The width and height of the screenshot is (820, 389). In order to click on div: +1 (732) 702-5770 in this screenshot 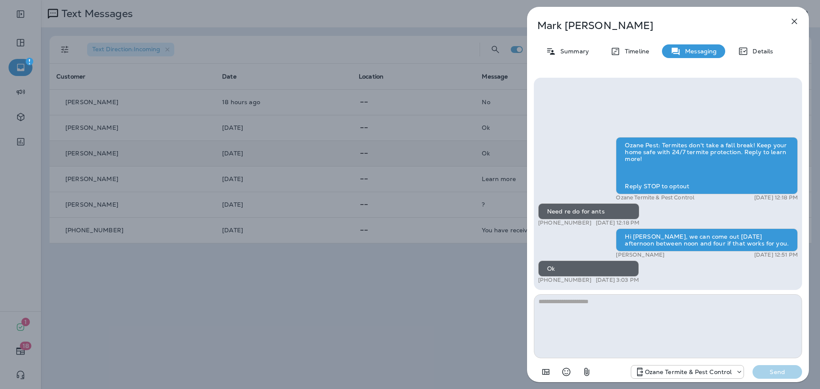, I will do `click(688, 372)`.